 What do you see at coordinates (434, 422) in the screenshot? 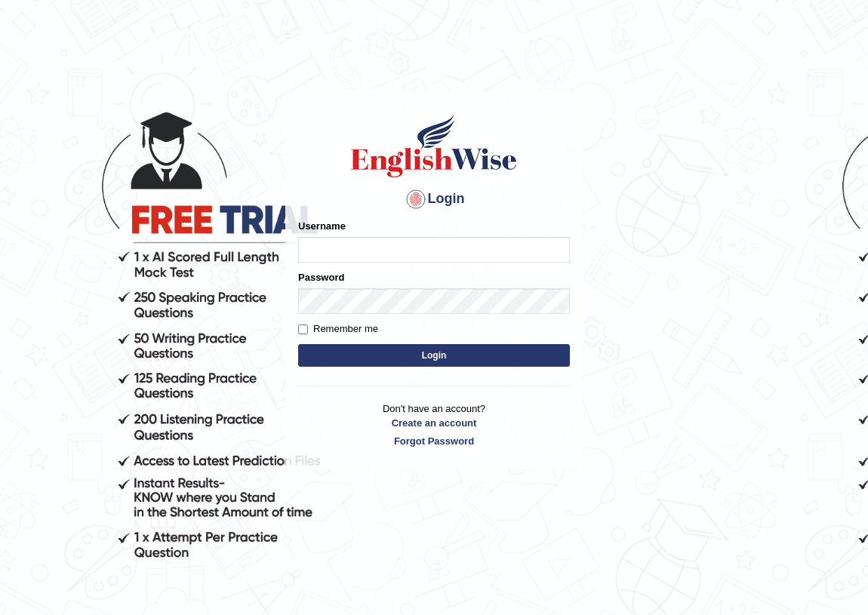
I see `a: Create an account` at bounding box center [434, 422].